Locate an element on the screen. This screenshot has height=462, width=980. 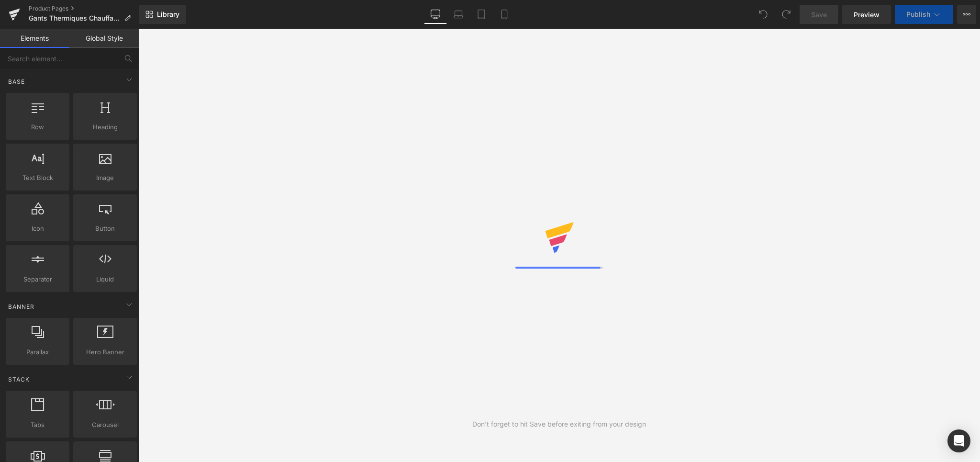
span: Row is located at coordinates (37, 127).